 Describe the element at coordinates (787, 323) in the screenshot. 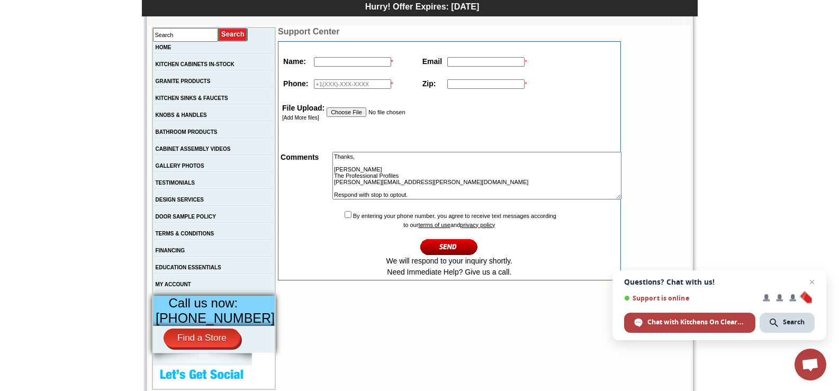

I see `div: Search` at that location.